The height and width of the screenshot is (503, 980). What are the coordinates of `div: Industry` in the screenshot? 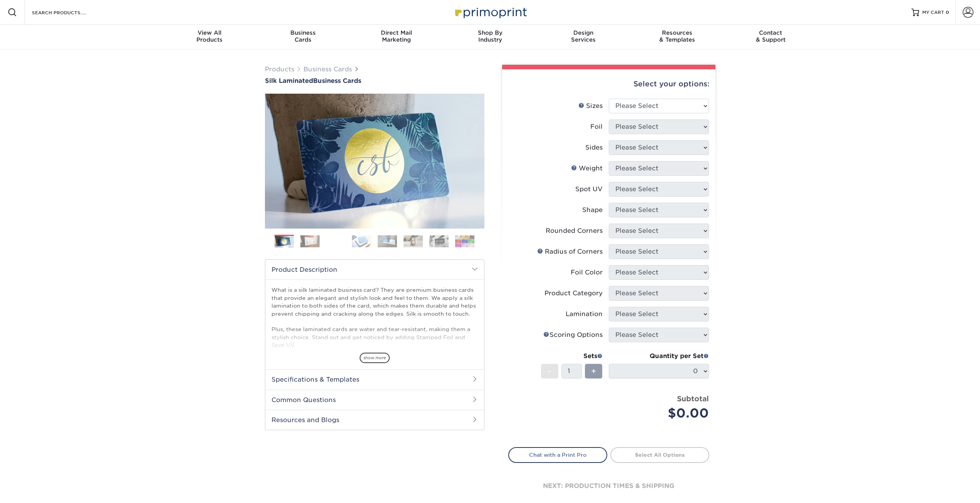 It's located at (490, 36).